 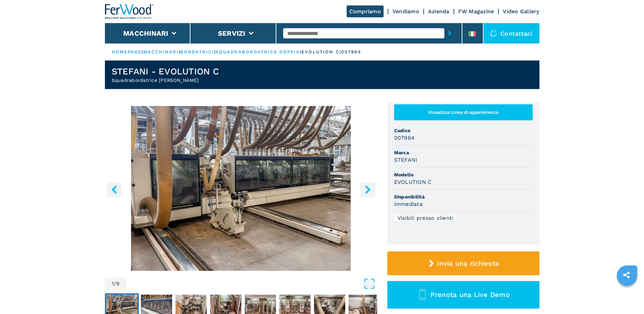 I want to click on span: 9, so click(x=118, y=284).